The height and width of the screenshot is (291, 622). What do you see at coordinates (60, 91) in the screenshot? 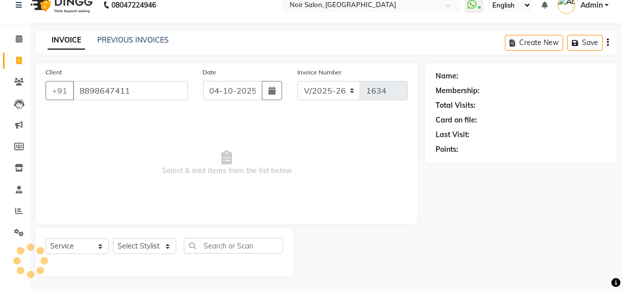
I see `button: +91` at bounding box center [60, 91].